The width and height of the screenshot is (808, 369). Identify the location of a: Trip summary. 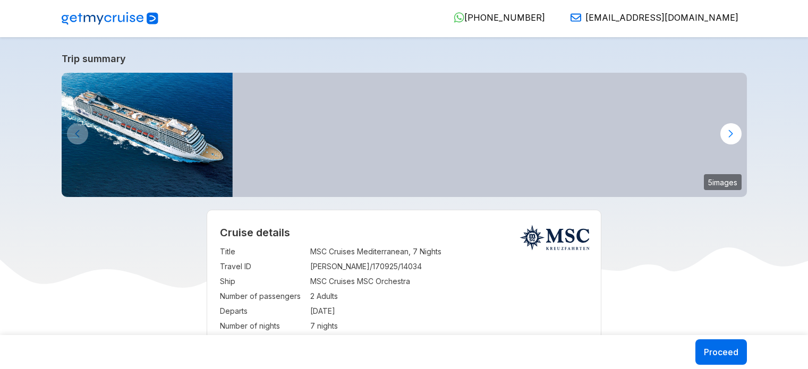
(404, 58).